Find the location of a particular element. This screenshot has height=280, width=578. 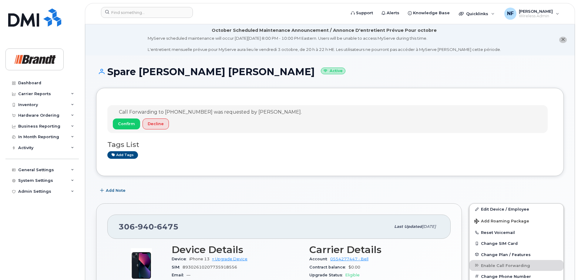

button: close notification is located at coordinates (562, 40).